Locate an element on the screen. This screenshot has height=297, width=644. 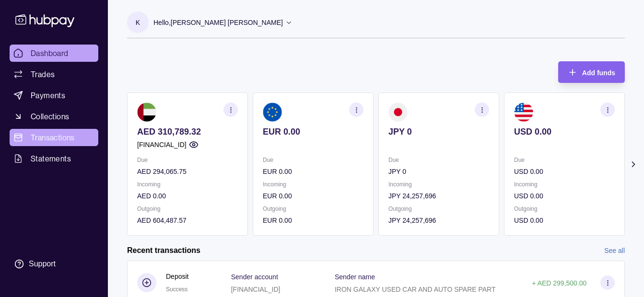
a: Transactions is located at coordinates (53, 138).